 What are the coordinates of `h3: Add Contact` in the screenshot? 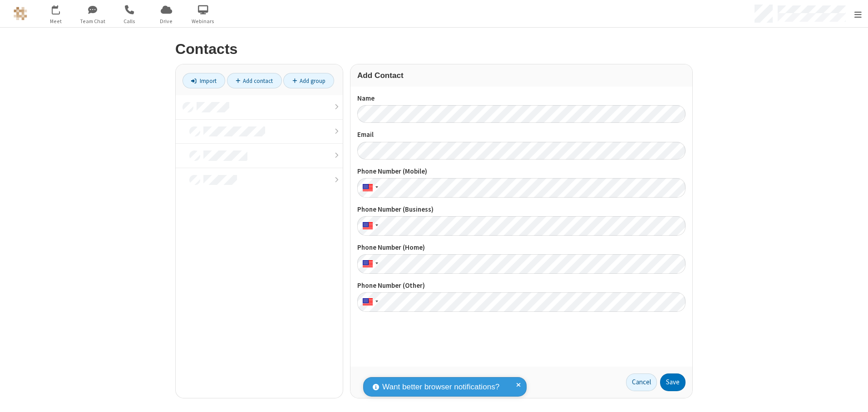 It's located at (522, 75).